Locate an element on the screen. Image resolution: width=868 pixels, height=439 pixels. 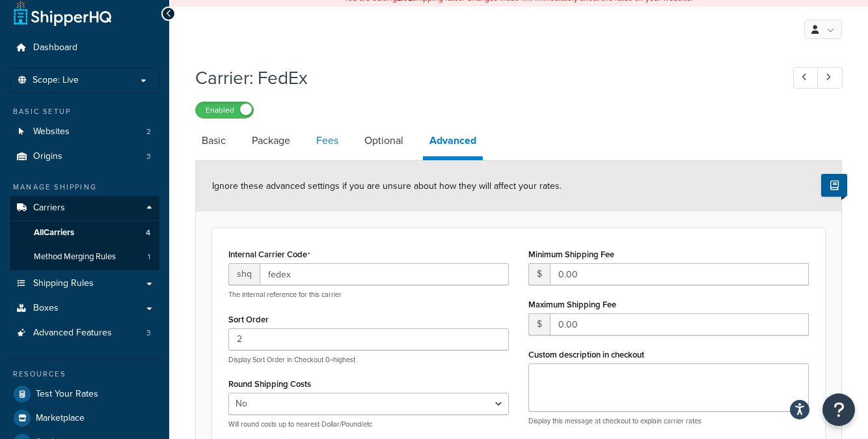
p: Display Sort Order in Checkout 0=highest is located at coordinates (368, 359).